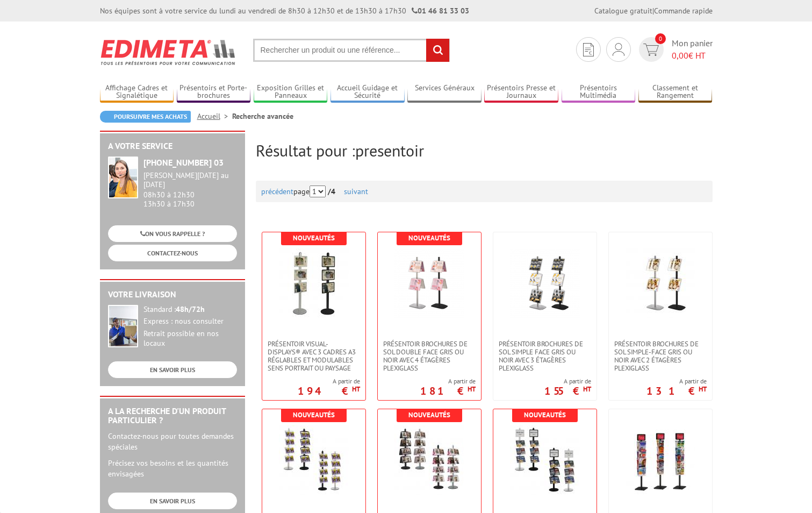 Image resolution: width=812 pixels, height=513 pixels. What do you see at coordinates (190, 189) in the screenshot?
I see `div: 08h30 à 12h30 13h30 à 17h30` at bounding box center [190, 189].